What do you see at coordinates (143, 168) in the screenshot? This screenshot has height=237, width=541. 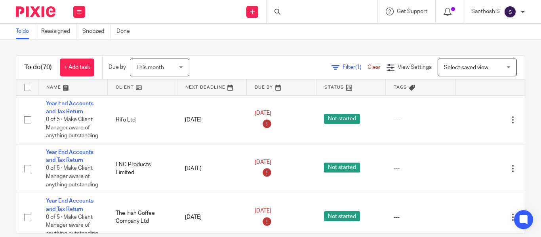 I see `td: ENC Products Limited` at bounding box center [143, 168].